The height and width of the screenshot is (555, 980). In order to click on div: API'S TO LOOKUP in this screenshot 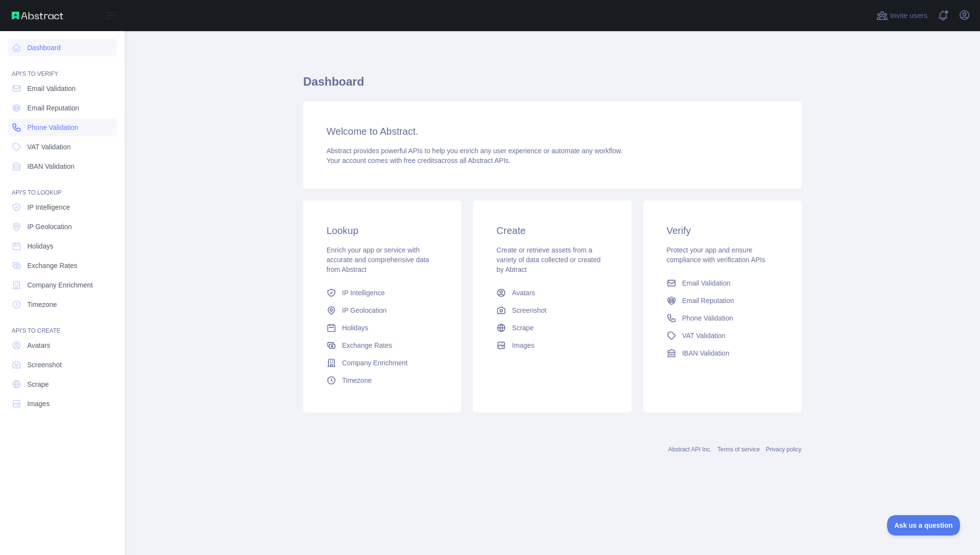, I will do `click(62, 186)`.